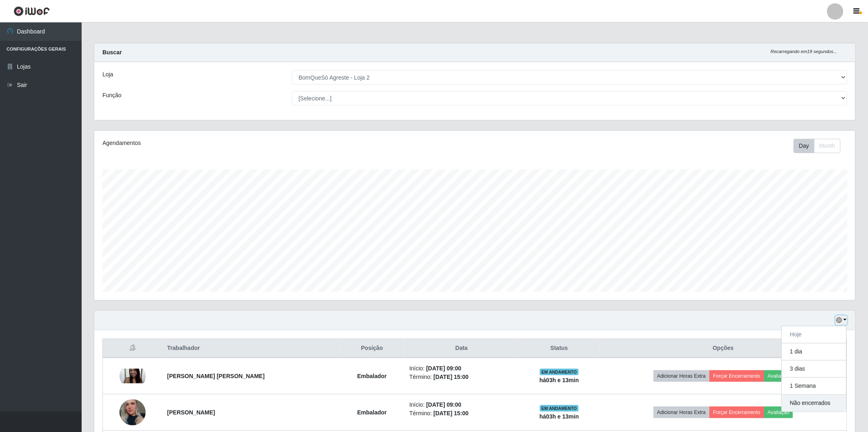  Describe the element at coordinates (112, 95) in the screenshot. I see `label: Função` at that location.